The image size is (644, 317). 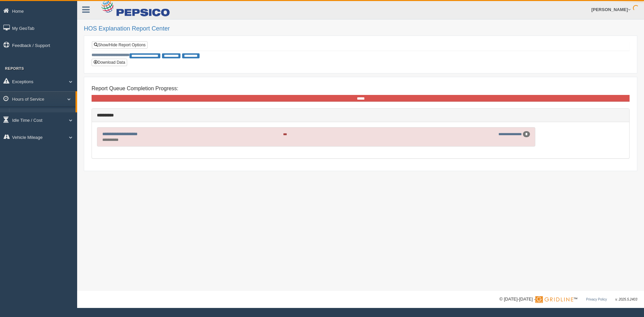 I want to click on a: HOS Explanation Reports, so click(x=44, y=114).